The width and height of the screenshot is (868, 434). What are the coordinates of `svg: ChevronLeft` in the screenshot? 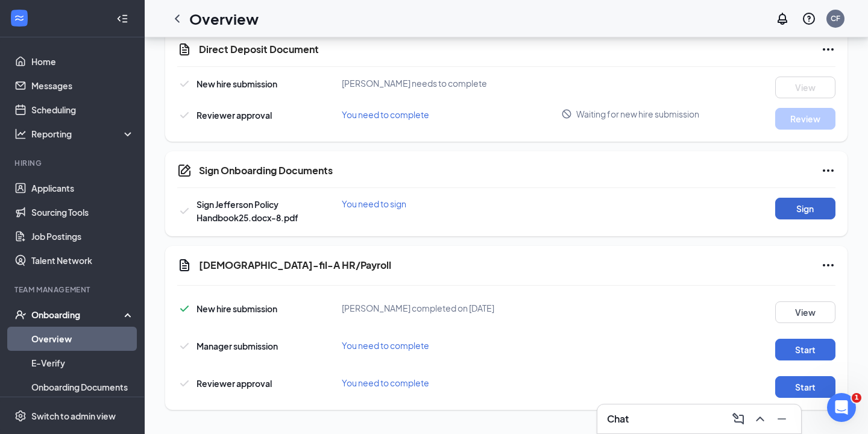 It's located at (177, 19).